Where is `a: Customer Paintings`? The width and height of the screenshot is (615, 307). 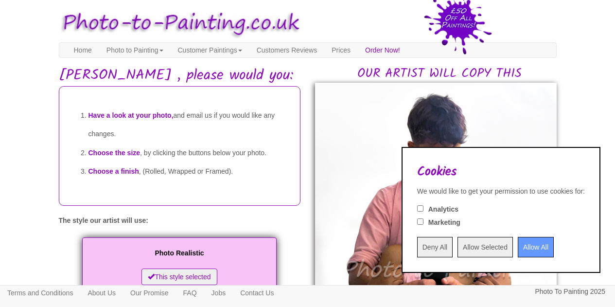
a: Customer Paintings is located at coordinates (210, 50).